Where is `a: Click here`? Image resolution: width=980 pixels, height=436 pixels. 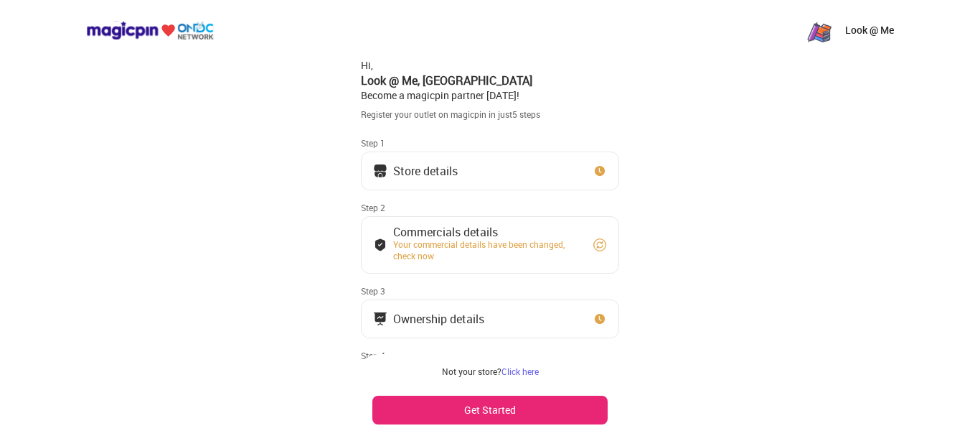
a: Click here is located at coordinates (520, 371).